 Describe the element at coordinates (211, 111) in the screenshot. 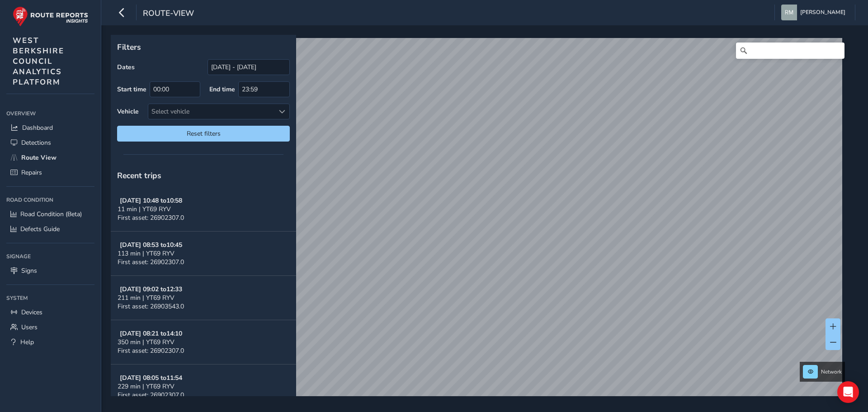

I see `div: Select vehicle` at that location.